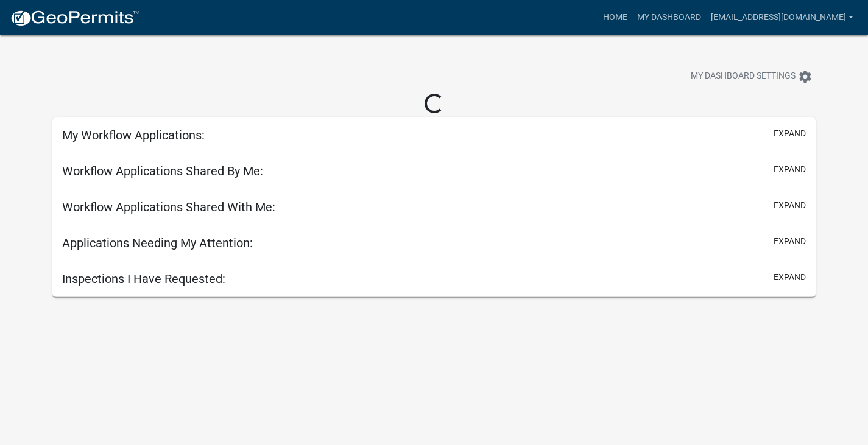 The width and height of the screenshot is (868, 445). I want to click on button: My Dashboard Settingssettings, so click(752, 76).